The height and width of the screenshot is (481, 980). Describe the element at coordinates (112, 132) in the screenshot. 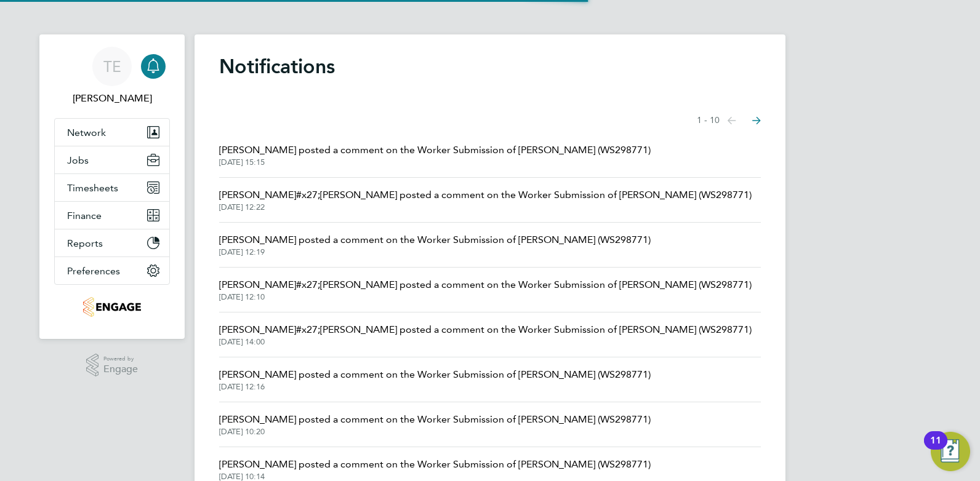

I see `button: Network` at that location.